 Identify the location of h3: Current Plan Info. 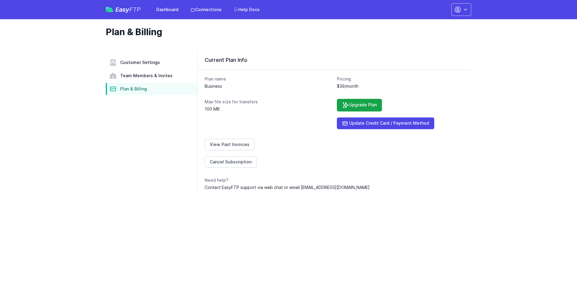
(334, 60).